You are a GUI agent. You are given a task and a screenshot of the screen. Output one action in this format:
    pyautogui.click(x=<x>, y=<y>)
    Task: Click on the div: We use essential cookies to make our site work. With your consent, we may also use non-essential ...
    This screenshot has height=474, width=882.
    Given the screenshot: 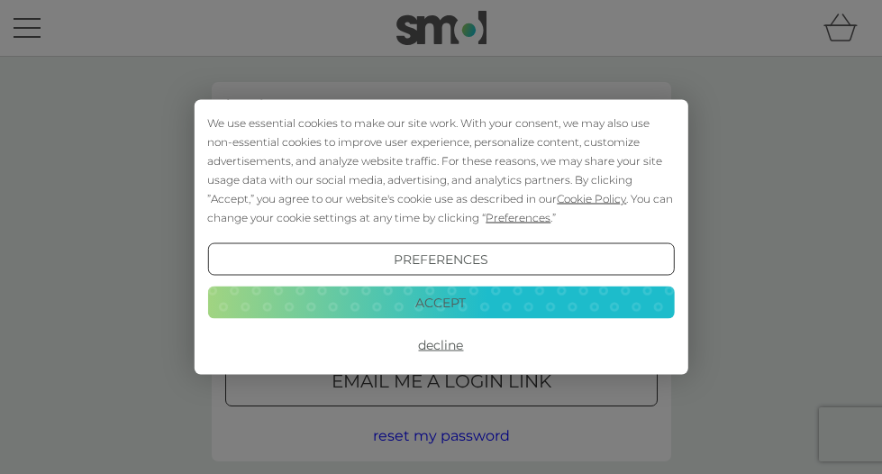 What is the action you would take?
    pyautogui.click(x=440, y=170)
    